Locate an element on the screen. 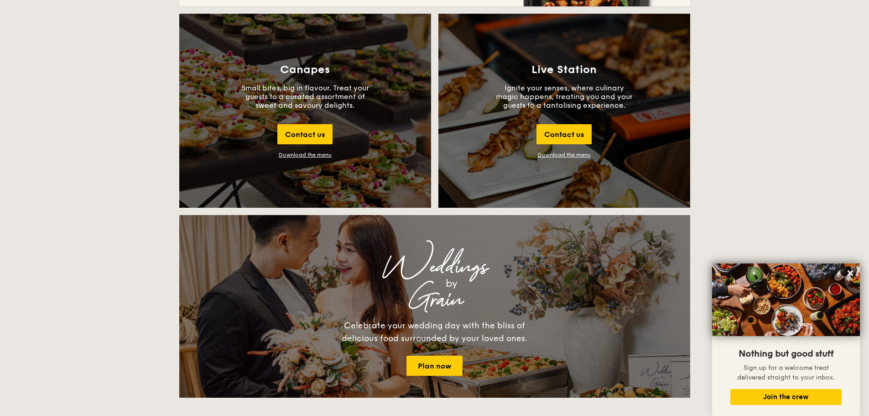 The image size is (869, 416). a: Download the menu is located at coordinates (564, 155).